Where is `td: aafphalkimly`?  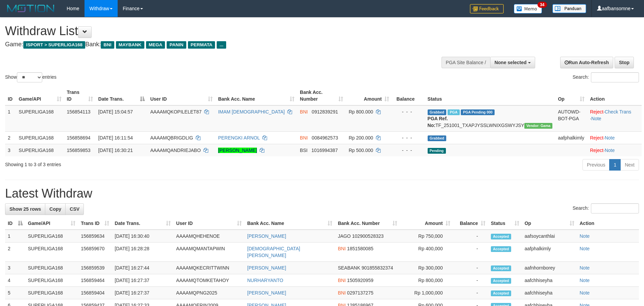 td: aafphalkimly is located at coordinates (549, 252).